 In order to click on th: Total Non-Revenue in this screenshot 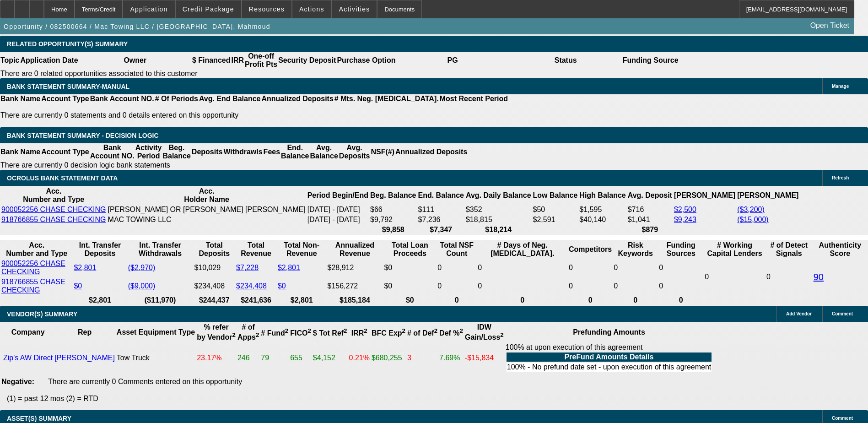, I will do `click(302, 250)`.